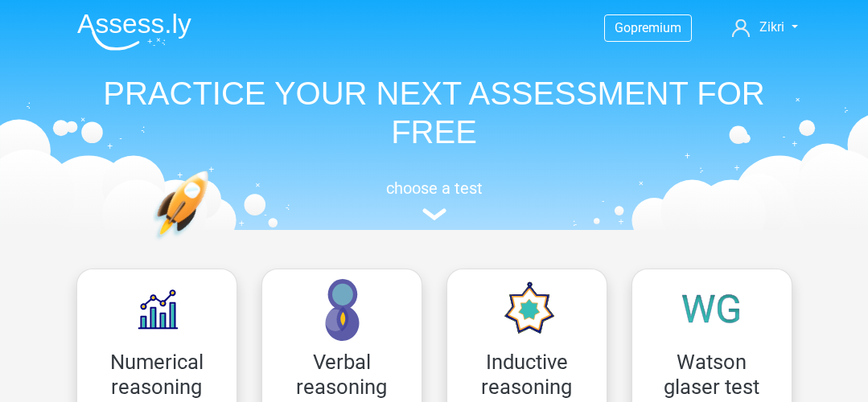 Image resolution: width=868 pixels, height=402 pixels. What do you see at coordinates (655, 27) in the screenshot?
I see `span: premium` at bounding box center [655, 27].